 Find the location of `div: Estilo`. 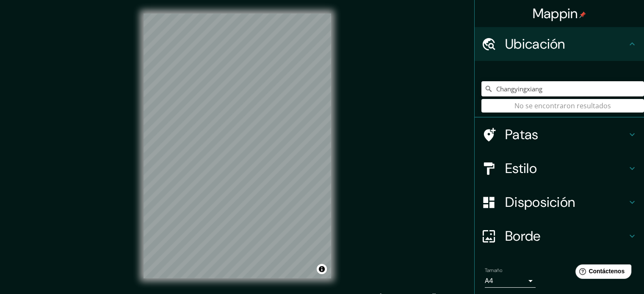

div: Estilo is located at coordinates (559, 168).